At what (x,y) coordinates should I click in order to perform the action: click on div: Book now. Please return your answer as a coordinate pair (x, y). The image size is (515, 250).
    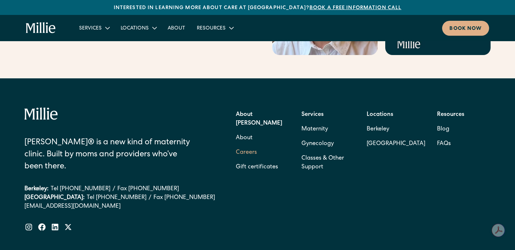
    Looking at the image, I should click on (466, 29).